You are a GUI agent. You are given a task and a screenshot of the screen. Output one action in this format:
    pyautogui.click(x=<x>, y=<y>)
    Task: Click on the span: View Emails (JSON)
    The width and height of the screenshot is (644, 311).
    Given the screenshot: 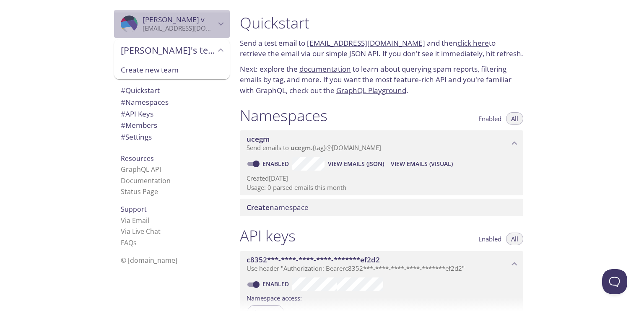 What is the action you would take?
    pyautogui.click(x=356, y=164)
    